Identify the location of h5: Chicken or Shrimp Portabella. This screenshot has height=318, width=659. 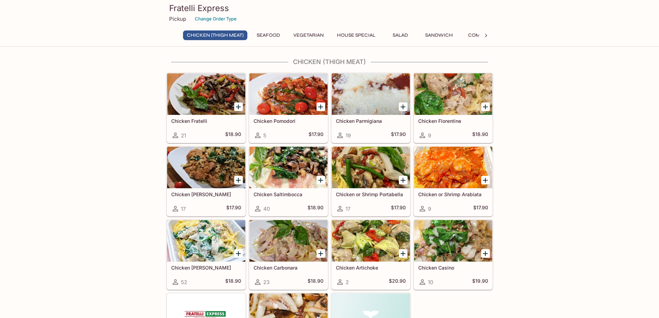
(371, 194).